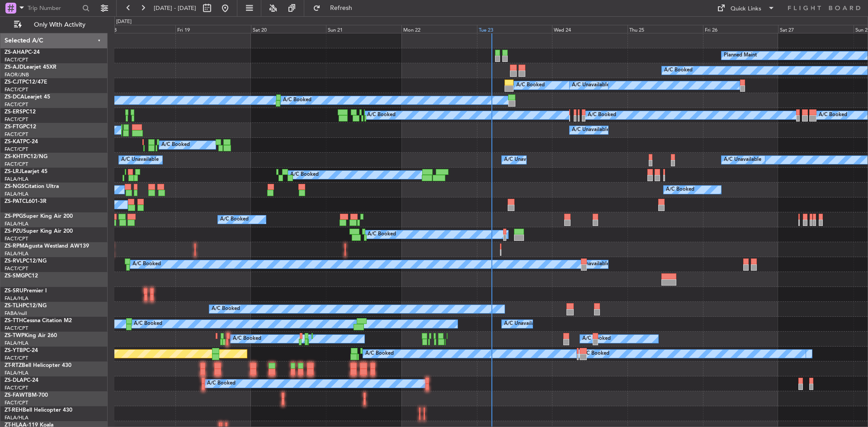  Describe the element at coordinates (30, 67) in the screenshot. I see `a: ZS-AJDLearjet 45XR` at that location.